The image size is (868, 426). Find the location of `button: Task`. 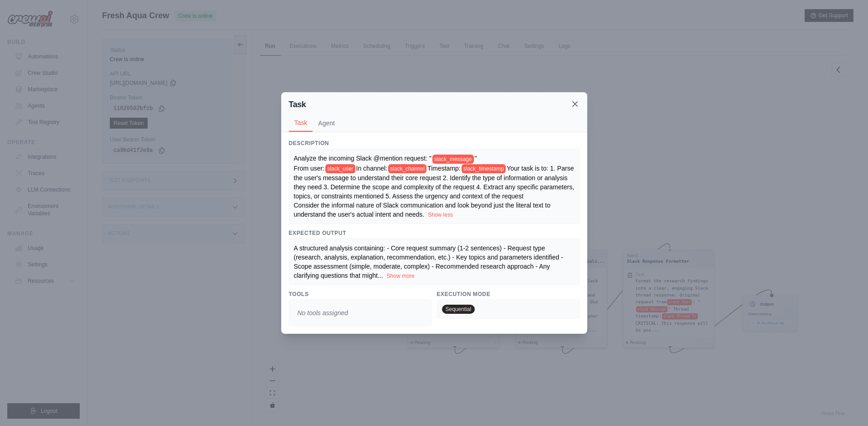

button: Task is located at coordinates (301, 123).